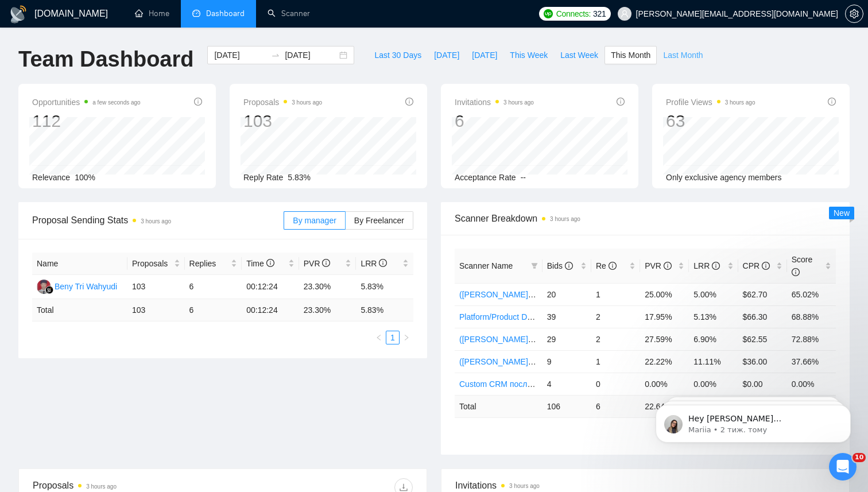  Describe the element at coordinates (116, 102) in the screenshot. I see `time: a few seconds ago` at that location.